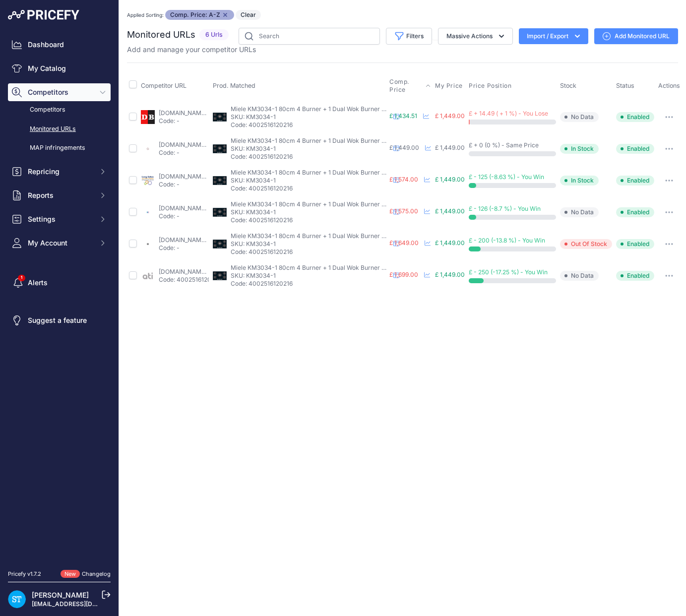 This screenshot has height=616, width=686. What do you see at coordinates (24, 574) in the screenshot?
I see `div: Pricefy v1.7.2` at bounding box center [24, 574].